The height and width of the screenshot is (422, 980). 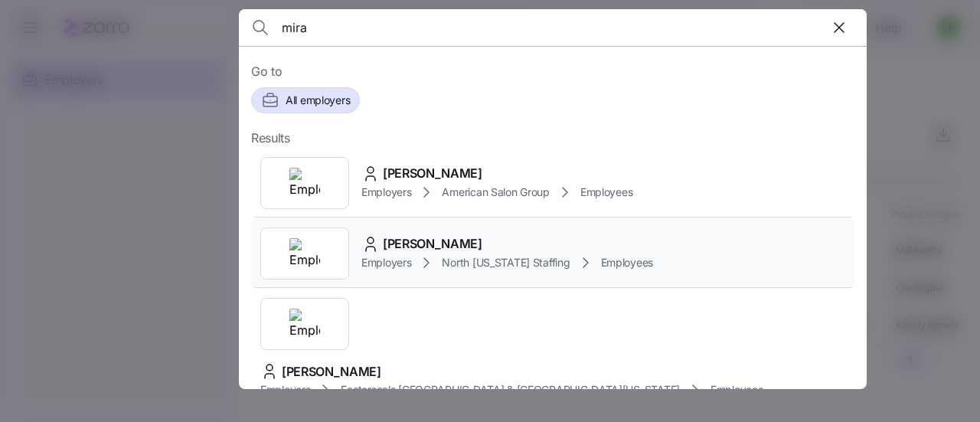 I want to click on span: American Salon Group, so click(x=495, y=192).